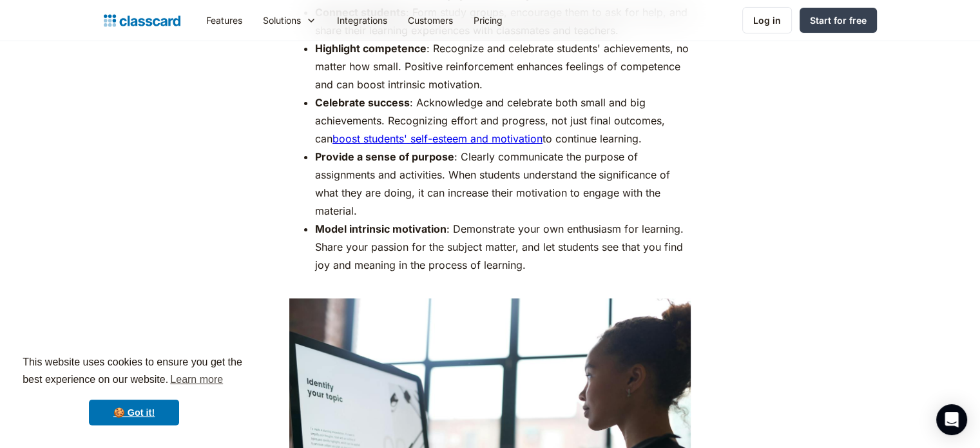  What do you see at coordinates (838, 20) in the screenshot?
I see `div: Start for free` at bounding box center [838, 20].